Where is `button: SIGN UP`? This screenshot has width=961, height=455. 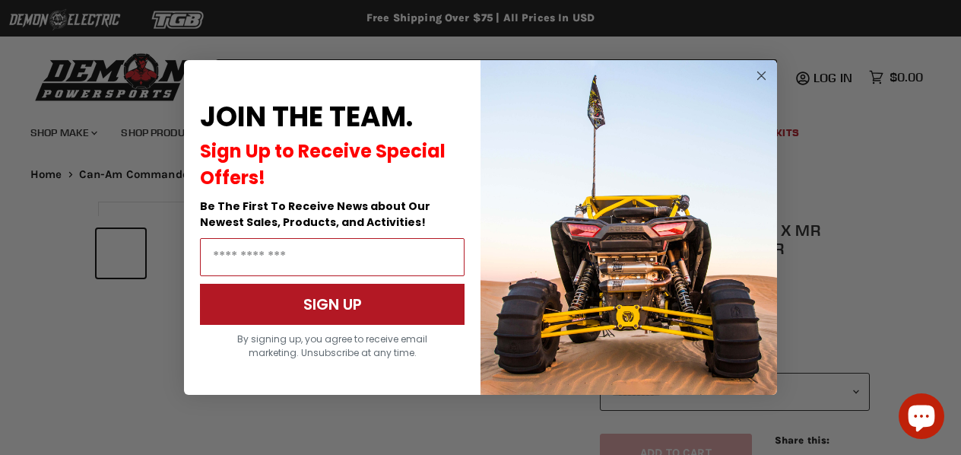 button: SIGN UP is located at coordinates (332, 304).